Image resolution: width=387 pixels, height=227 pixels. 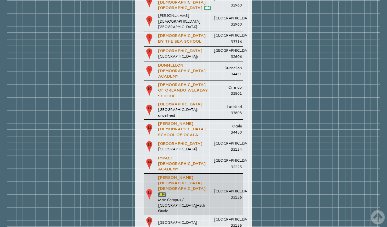 What do you see at coordinates (149, 90) in the screenshot?
I see `p: 10` at bounding box center [149, 90].